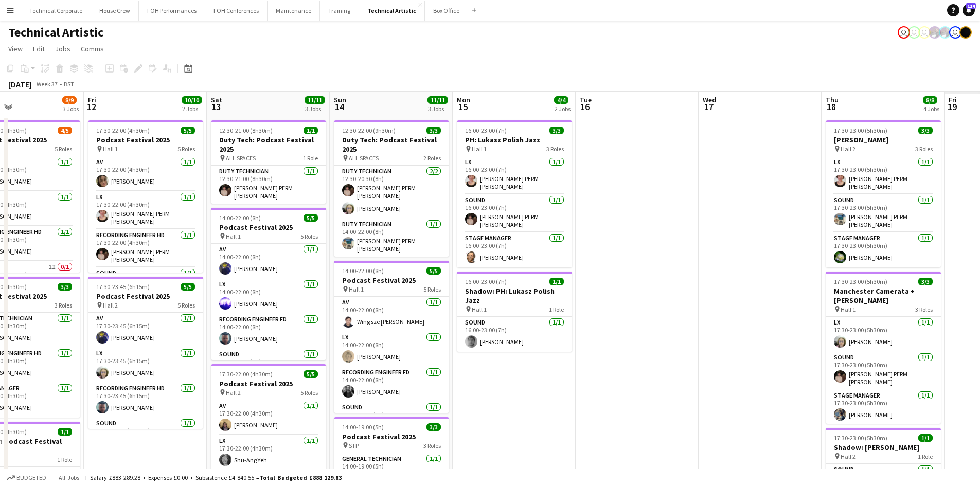  I want to click on button: Budgeted, so click(26, 478).